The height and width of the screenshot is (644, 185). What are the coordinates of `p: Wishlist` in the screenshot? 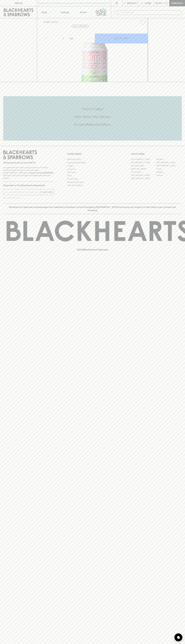 It's located at (132, 3).